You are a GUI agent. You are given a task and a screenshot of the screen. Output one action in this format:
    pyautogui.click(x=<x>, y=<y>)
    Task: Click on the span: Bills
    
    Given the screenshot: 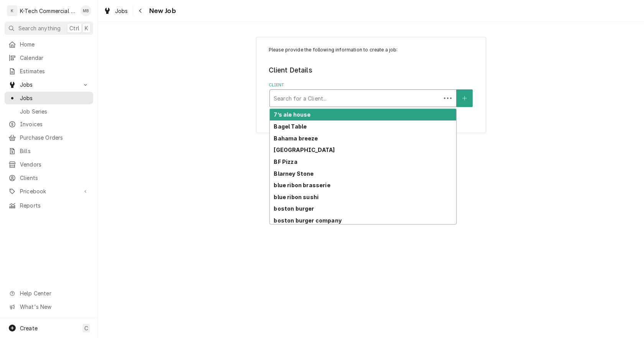 What is the action you would take?
    pyautogui.click(x=54, y=151)
    